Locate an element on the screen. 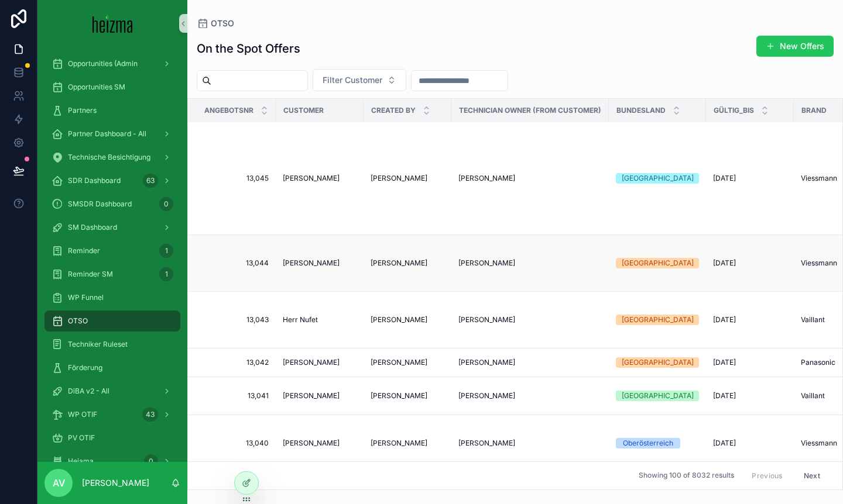 This screenshot has height=504, width=843. div: scrollable content is located at coordinates (112, 254).